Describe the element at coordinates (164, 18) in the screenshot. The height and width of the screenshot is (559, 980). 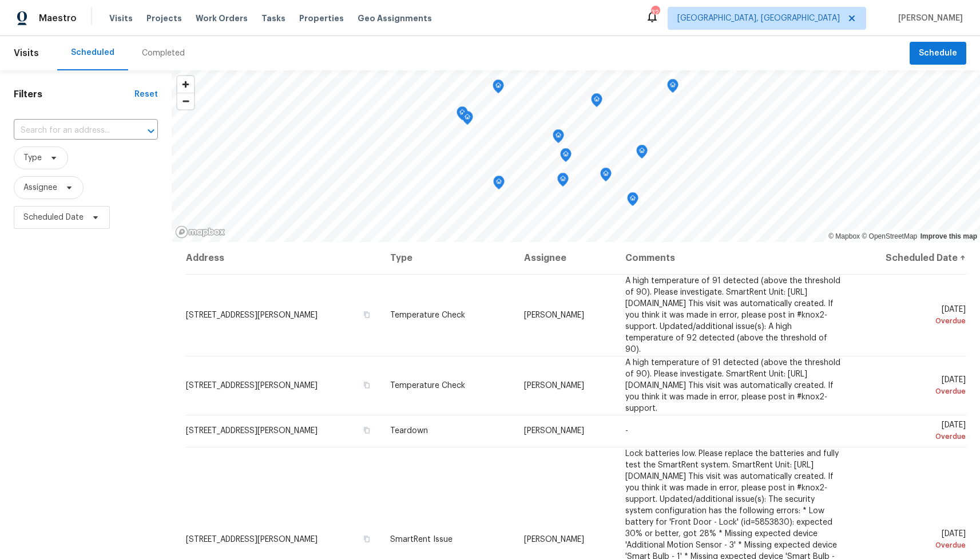
I see `span: Projects` at that location.